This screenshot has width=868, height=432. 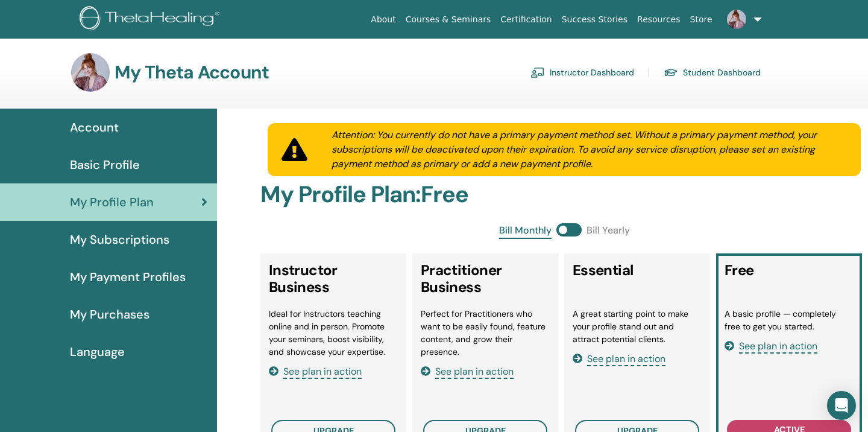 I want to click on span: Language, so click(x=97, y=352).